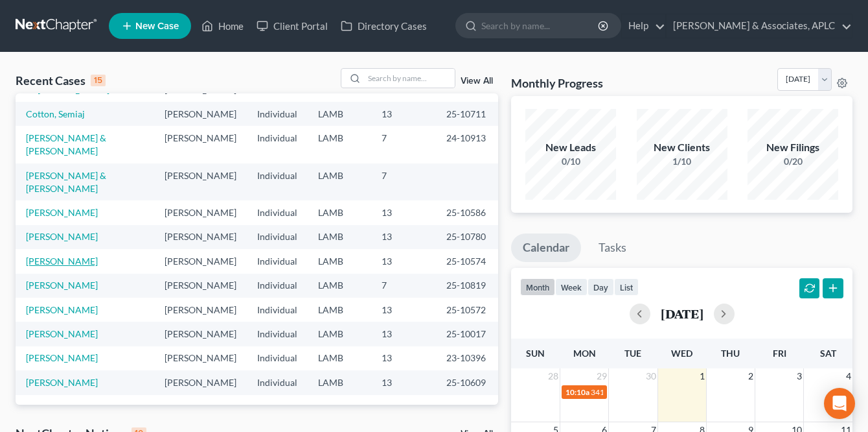 The width and height of the screenshot is (868, 432). Describe the element at coordinates (535, 352) in the screenshot. I see `span: Sun` at that location.